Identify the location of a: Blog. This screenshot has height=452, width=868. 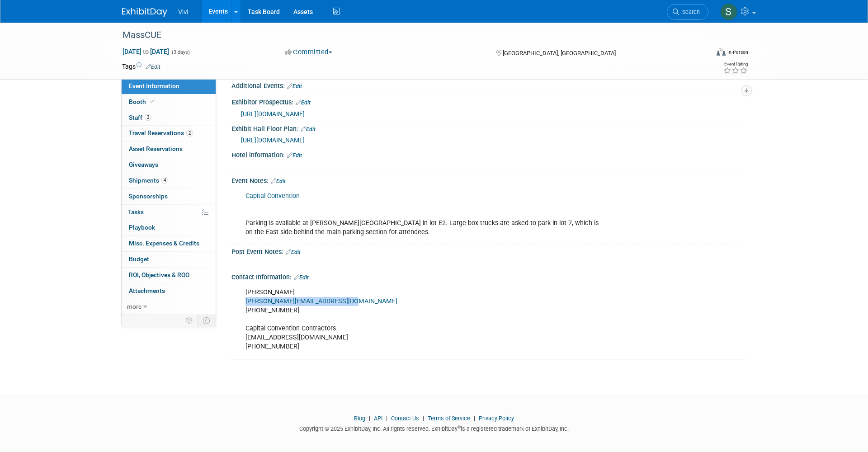
(359, 418).